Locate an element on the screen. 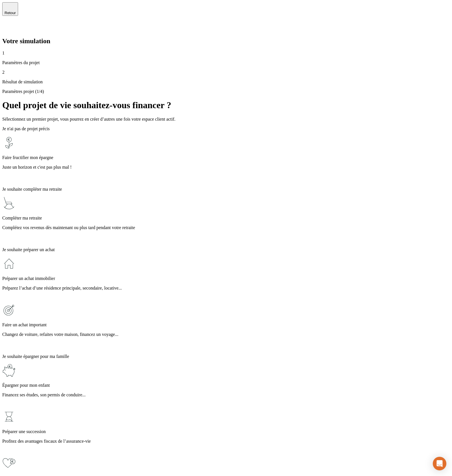  p: Préparez l’achat d’une résidence principale, secondaire, locative... is located at coordinates (226, 288).